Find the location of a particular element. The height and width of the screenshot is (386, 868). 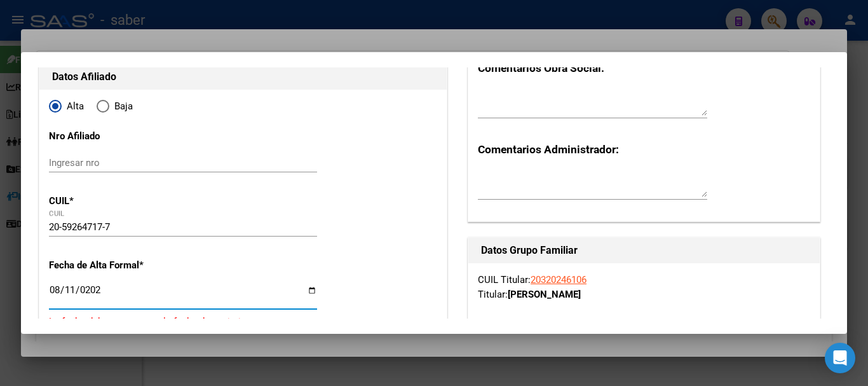

mat-radio-group: Elija una opción is located at coordinates (97, 109).